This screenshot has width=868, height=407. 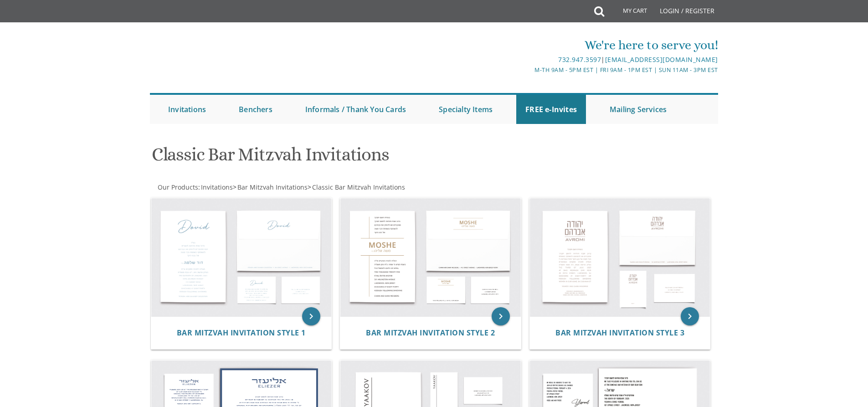 I want to click on a: Informals / Thank You Cards, so click(x=356, y=109).